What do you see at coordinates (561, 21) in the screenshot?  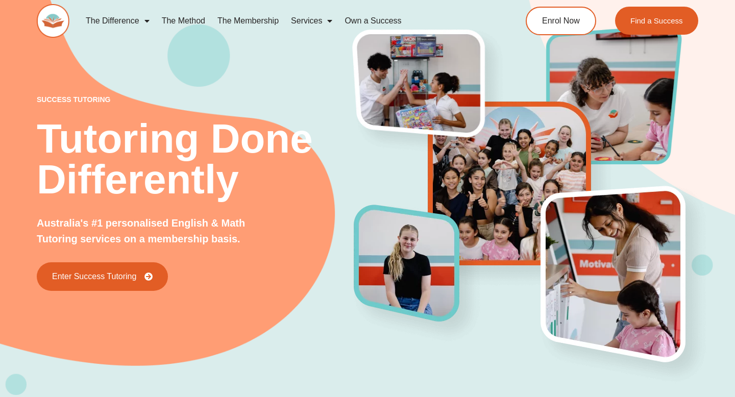 I see `a: Enrol Now` at bounding box center [561, 21].